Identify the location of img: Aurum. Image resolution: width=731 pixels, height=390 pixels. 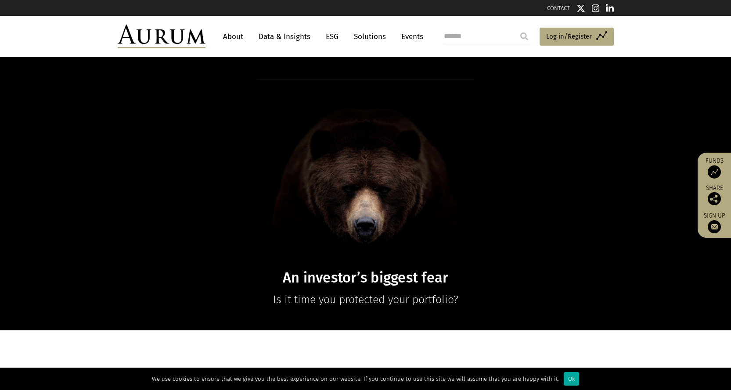
(162, 36).